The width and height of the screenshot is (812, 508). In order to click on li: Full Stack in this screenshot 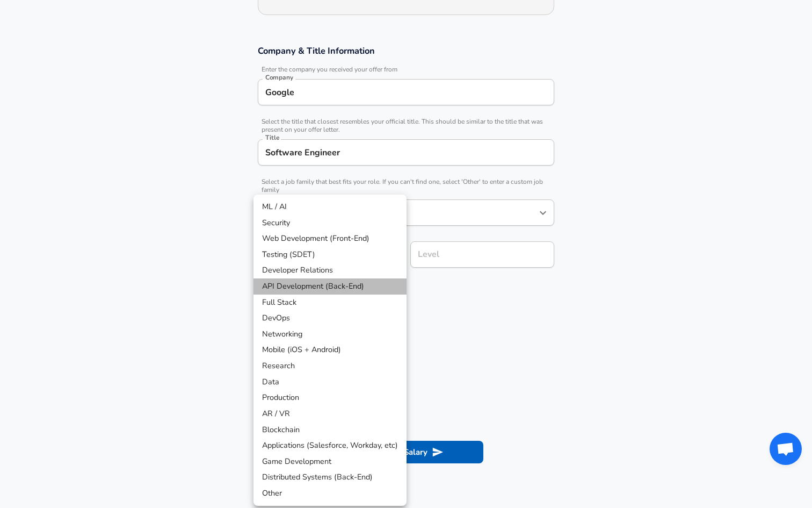, I will do `click(330, 303)`.